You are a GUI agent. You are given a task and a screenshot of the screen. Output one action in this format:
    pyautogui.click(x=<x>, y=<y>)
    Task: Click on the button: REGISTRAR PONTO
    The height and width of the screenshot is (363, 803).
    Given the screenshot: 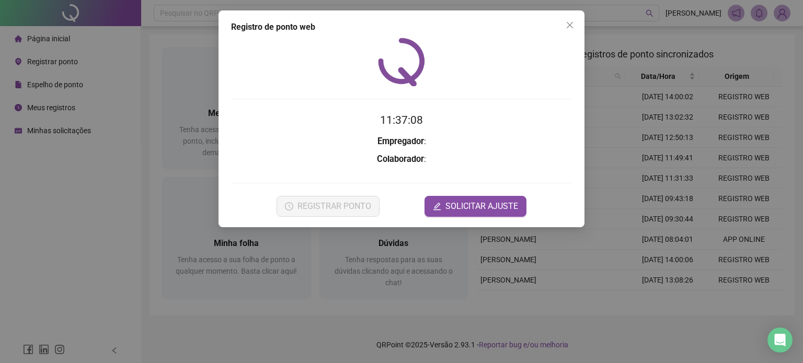 What is the action you would take?
    pyautogui.click(x=328, y=207)
    